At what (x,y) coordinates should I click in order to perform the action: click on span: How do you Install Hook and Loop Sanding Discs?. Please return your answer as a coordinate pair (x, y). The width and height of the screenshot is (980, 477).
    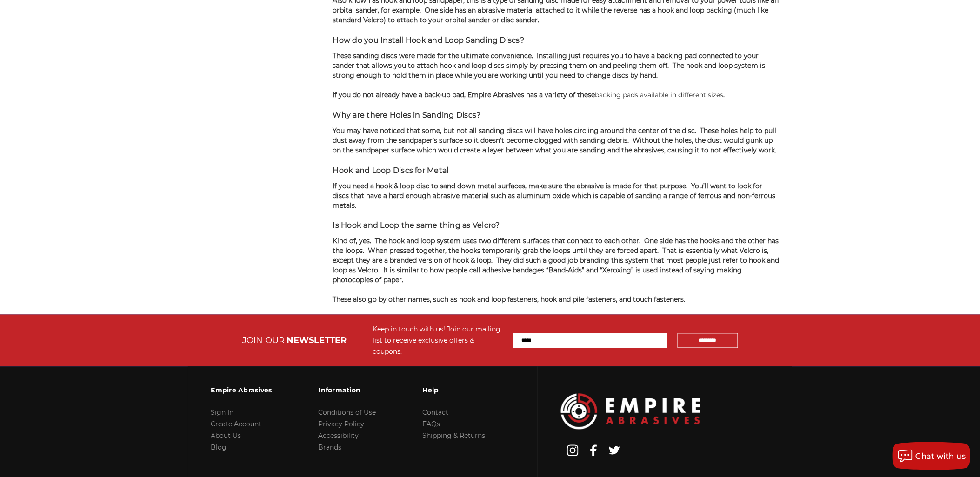
    Looking at the image, I should click on (429, 40).